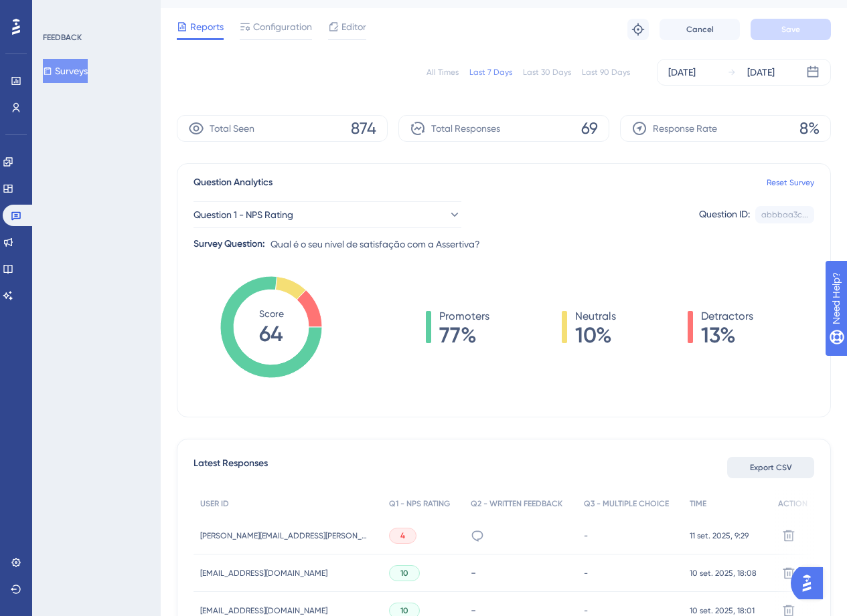 This screenshot has height=616, width=847. What do you see at coordinates (791, 29) in the screenshot?
I see `span: Save` at bounding box center [791, 29].